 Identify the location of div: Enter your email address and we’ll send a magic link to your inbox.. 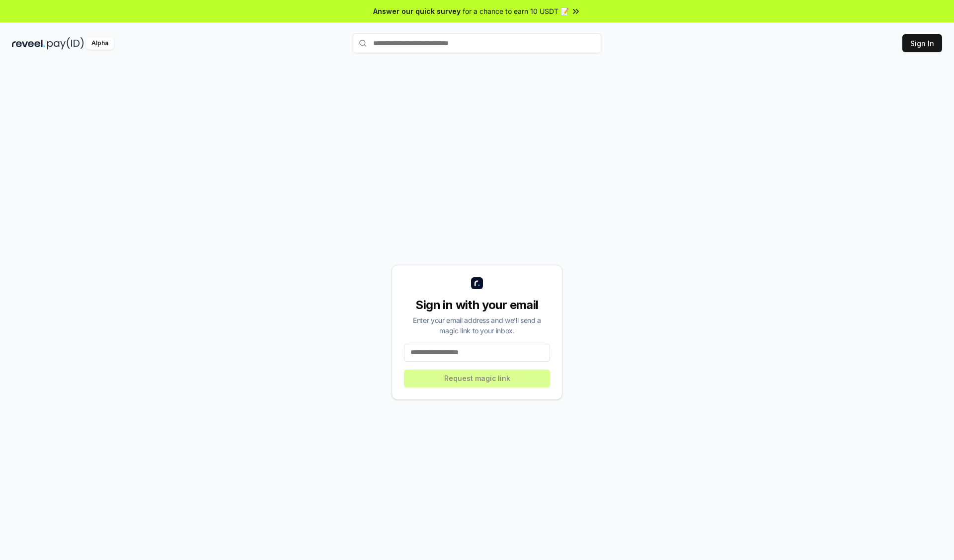
(477, 326).